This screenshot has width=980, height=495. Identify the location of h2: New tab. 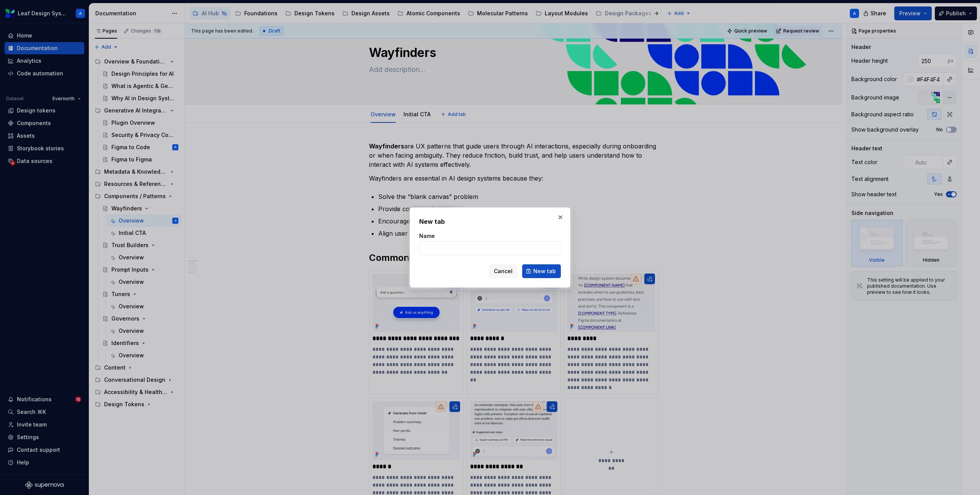
(490, 222).